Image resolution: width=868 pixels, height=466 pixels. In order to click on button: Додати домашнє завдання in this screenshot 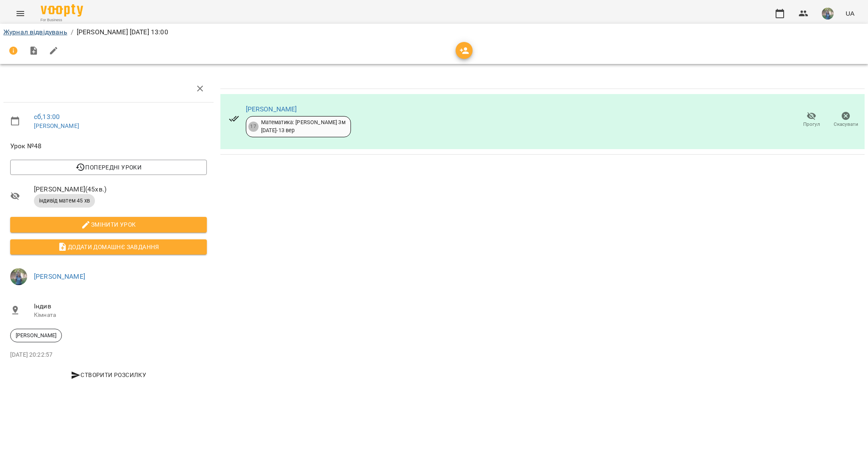, I will do `click(109, 247)`.